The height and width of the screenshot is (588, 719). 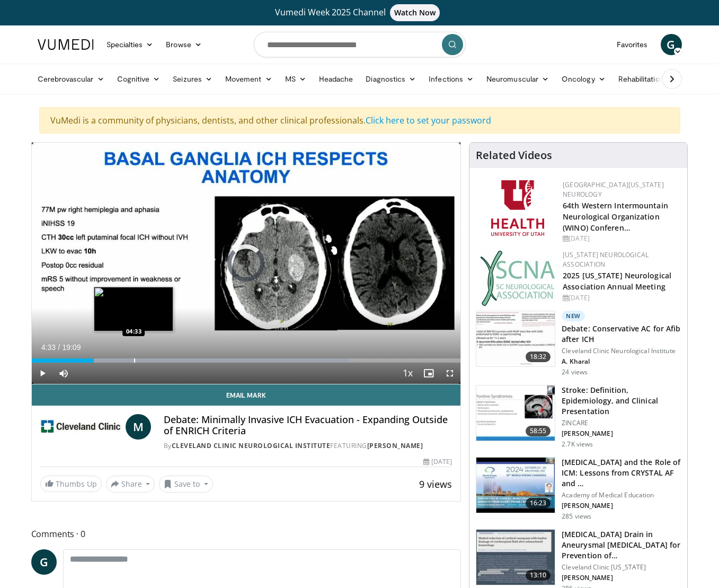 I want to click on a: M, so click(x=138, y=427).